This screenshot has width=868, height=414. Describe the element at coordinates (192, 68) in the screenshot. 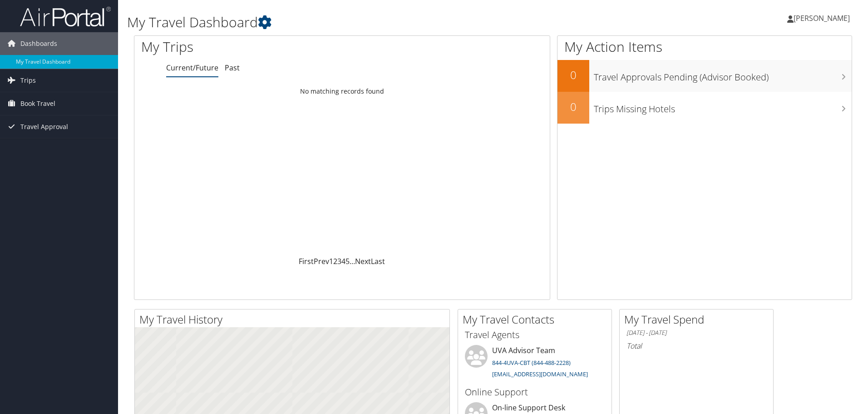

I see `a: Current/Future` at that location.